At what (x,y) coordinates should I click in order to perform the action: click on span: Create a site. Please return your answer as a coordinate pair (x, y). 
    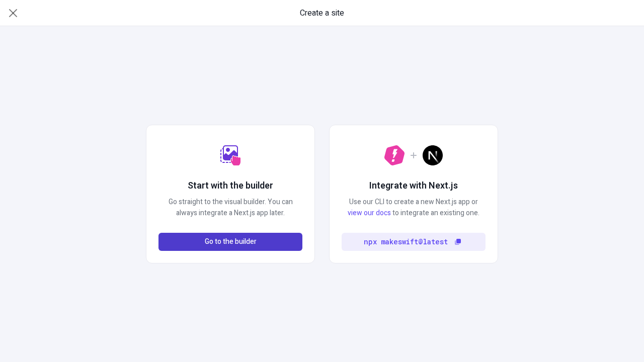
    Looking at the image, I should click on (322, 13).